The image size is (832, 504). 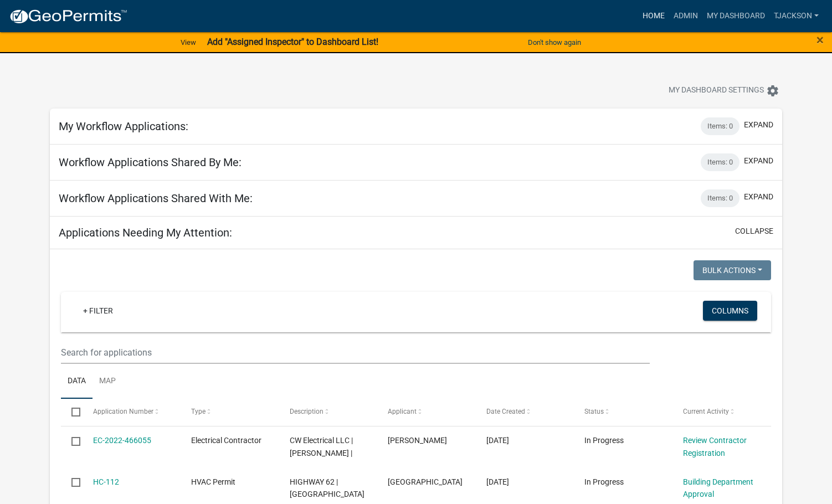 I want to click on a: Building Department Approval, so click(x=718, y=487).